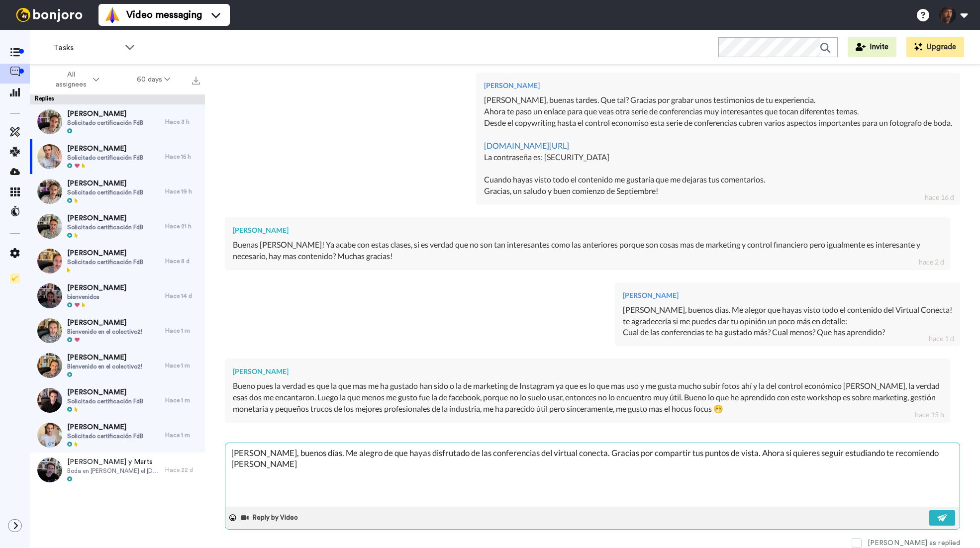  I want to click on img: send-white.svg, so click(943, 518).